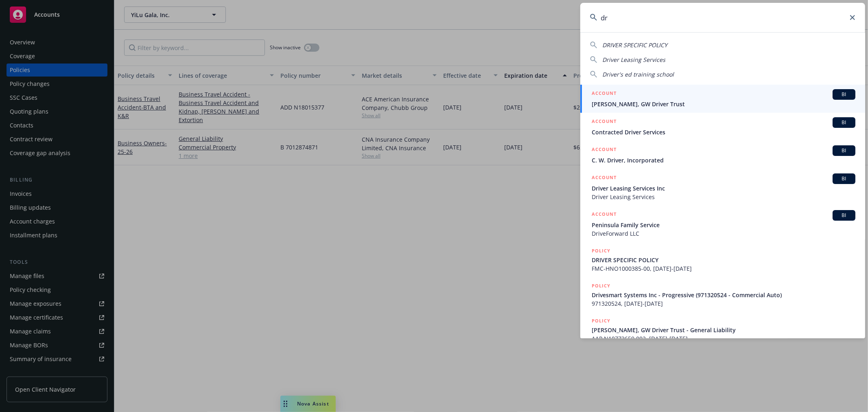 Image resolution: width=868 pixels, height=412 pixels. What do you see at coordinates (724, 225) in the screenshot?
I see `span: Peninsula Family Service` at bounding box center [724, 225].